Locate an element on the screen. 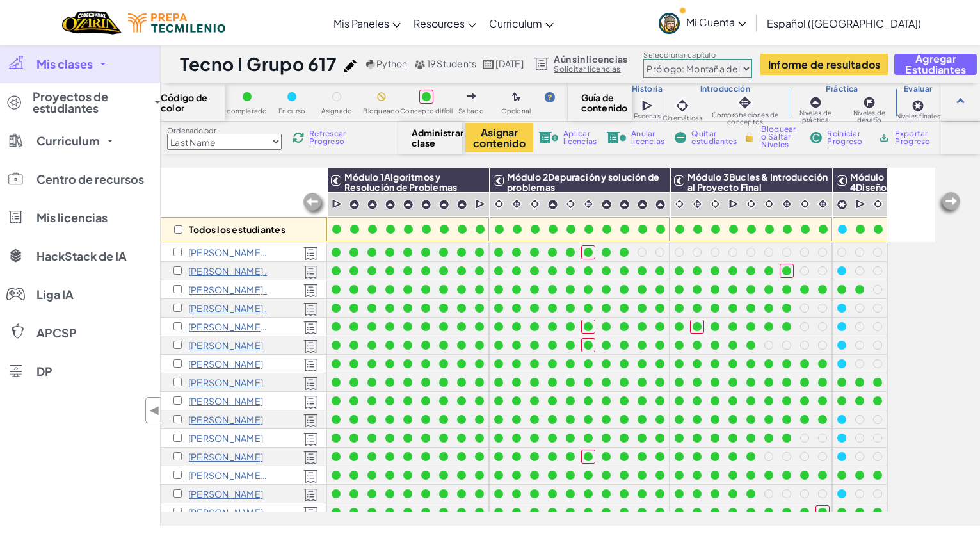 The image size is (980, 536). span: Cinemáticas is located at coordinates (682, 117).